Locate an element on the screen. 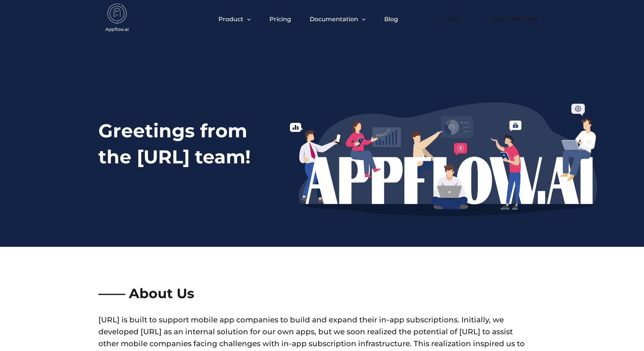  a: Pricing is located at coordinates (280, 19).